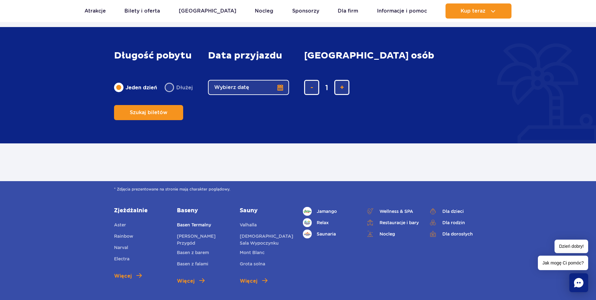 The height and width of the screenshot is (300, 596). Describe the element at coordinates (305, 11) in the screenshot. I see `a: Sponsorzy` at that location.